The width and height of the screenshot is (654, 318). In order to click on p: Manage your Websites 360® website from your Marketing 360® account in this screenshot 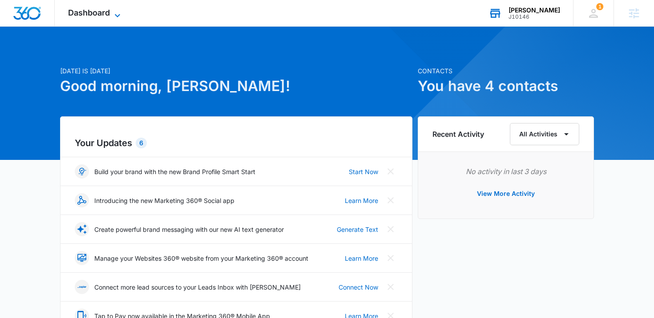, I will do `click(201, 258)`.